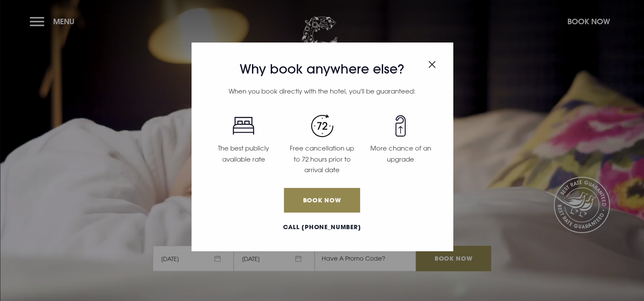 The width and height of the screenshot is (644, 301). I want to click on p: The best publicly available rate, so click(244, 154).